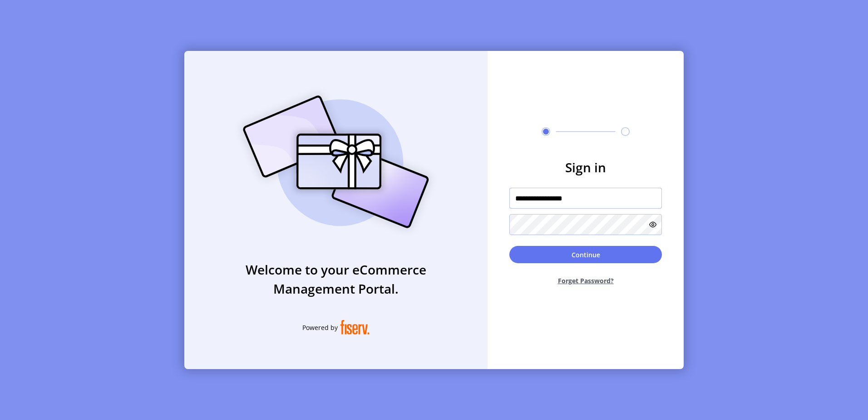 The width and height of the screenshot is (868, 420). Describe the element at coordinates (336, 279) in the screenshot. I see `h3: Welcome to your eCommerce Management Portal.` at that location.